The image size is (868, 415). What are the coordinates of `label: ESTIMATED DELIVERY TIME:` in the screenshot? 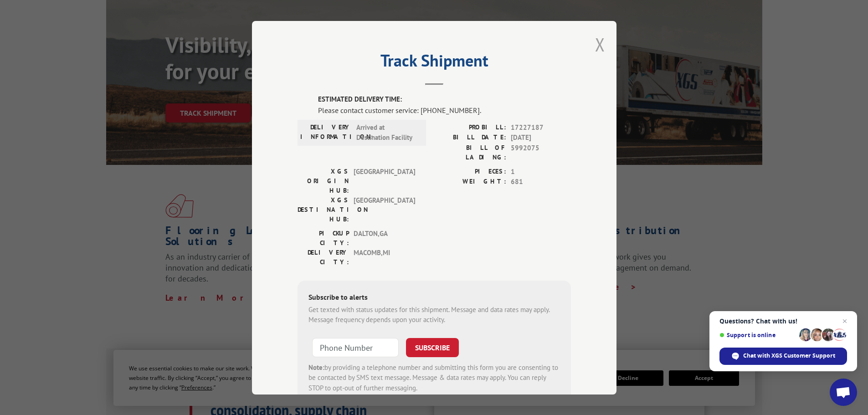 It's located at (444, 99).